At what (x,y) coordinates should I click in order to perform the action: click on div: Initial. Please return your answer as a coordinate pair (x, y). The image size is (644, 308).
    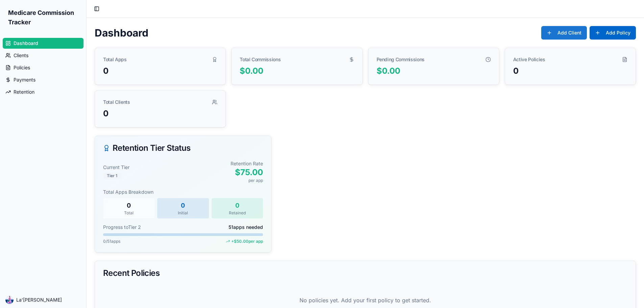
    Looking at the image, I should click on (183, 213).